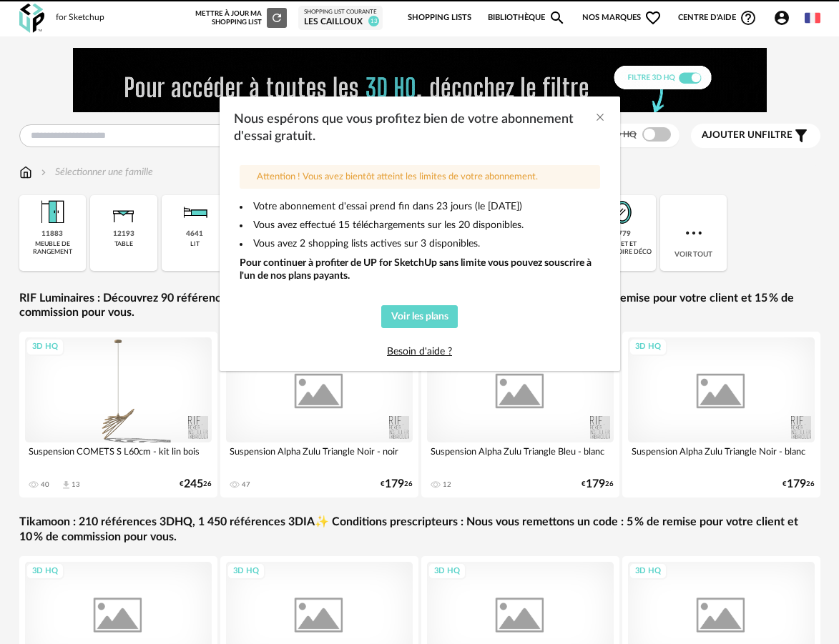 The width and height of the screenshot is (839, 644). What do you see at coordinates (420, 317) in the screenshot?
I see `button: Voir les plans` at bounding box center [420, 317].